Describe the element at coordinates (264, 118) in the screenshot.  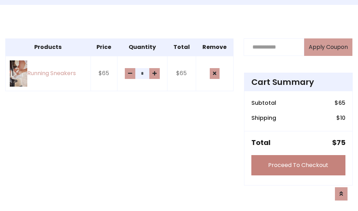
I see `h6: Shipping` at that location.